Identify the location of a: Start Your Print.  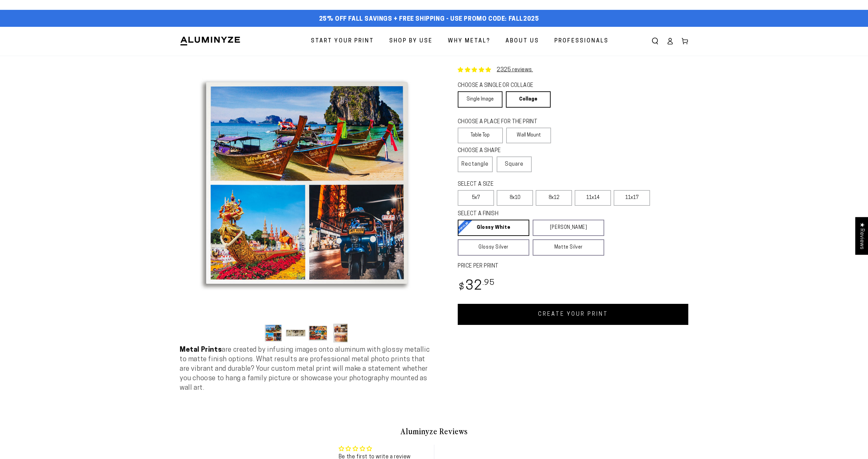
(343, 41).